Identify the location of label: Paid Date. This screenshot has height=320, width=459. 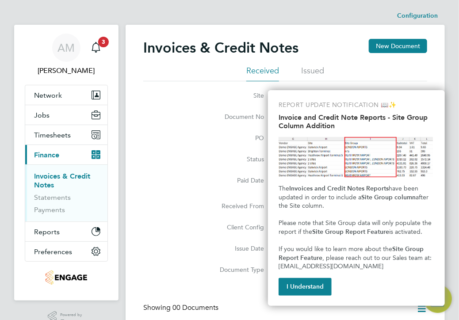
(239, 181).